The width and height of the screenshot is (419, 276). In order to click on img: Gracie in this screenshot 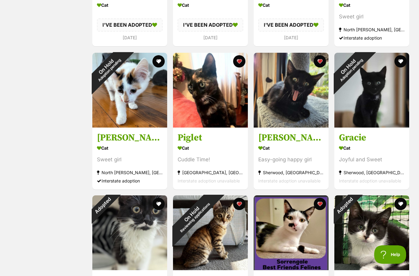, I will do `click(372, 90)`.